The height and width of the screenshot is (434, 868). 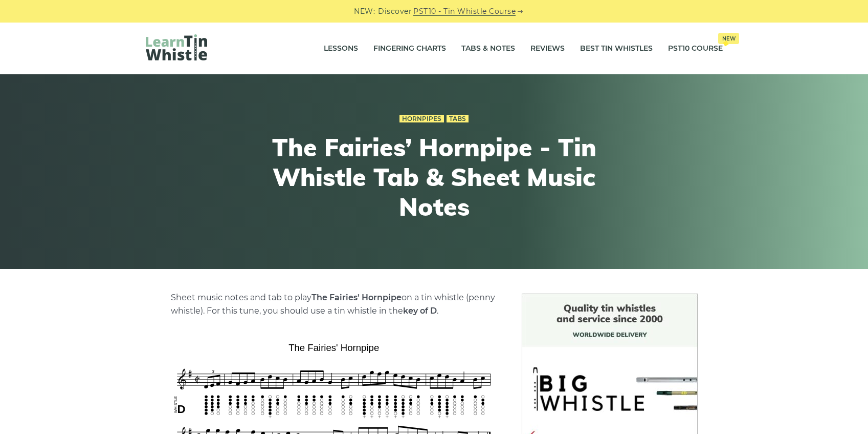 I want to click on a: PST10 CourseNew, so click(x=695, y=49).